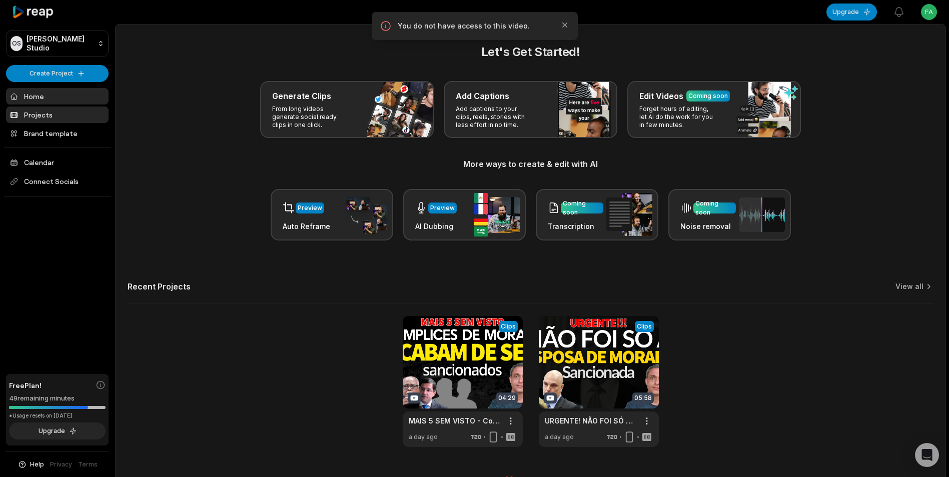 The height and width of the screenshot is (477, 949). Describe the element at coordinates (661, 96) in the screenshot. I see `h3: Edit Videos` at that location.